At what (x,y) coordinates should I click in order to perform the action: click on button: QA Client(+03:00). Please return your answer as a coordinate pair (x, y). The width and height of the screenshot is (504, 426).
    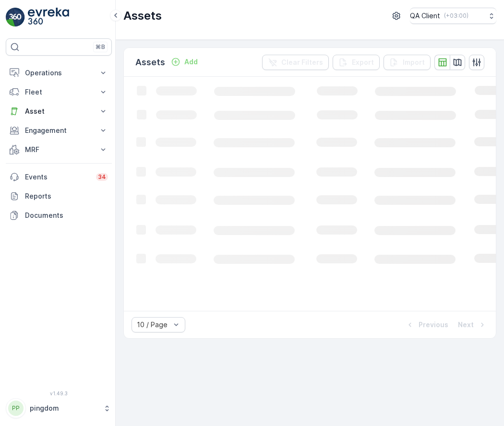
    Looking at the image, I should click on (453, 16).